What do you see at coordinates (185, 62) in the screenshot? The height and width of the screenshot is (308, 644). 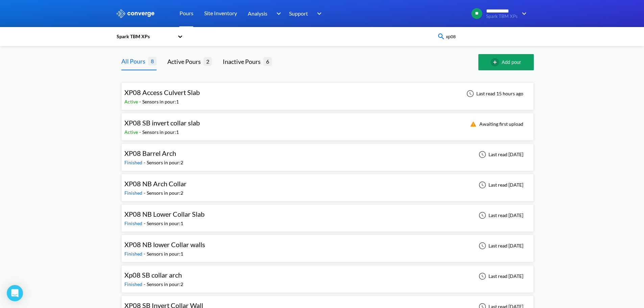 I see `div: Active Pours` at bounding box center [185, 62].